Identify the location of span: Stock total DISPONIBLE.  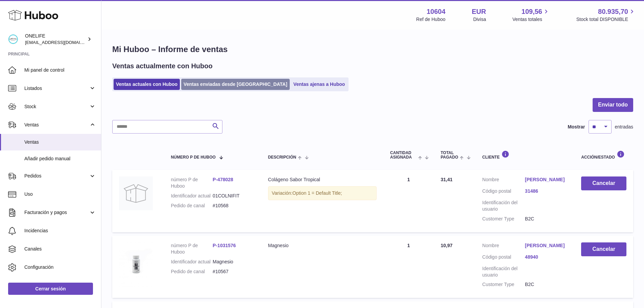
(606, 19).